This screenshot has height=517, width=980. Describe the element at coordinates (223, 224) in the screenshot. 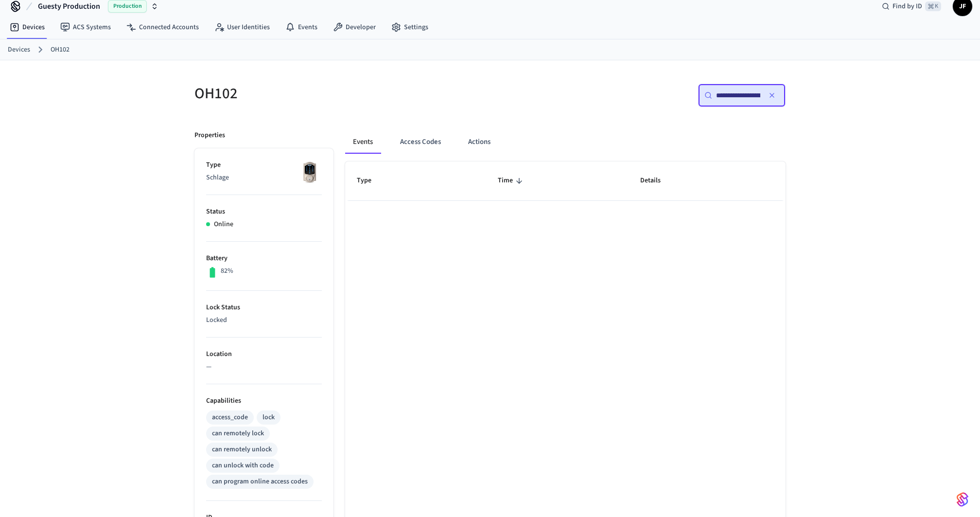

I see `p: Online` at that location.